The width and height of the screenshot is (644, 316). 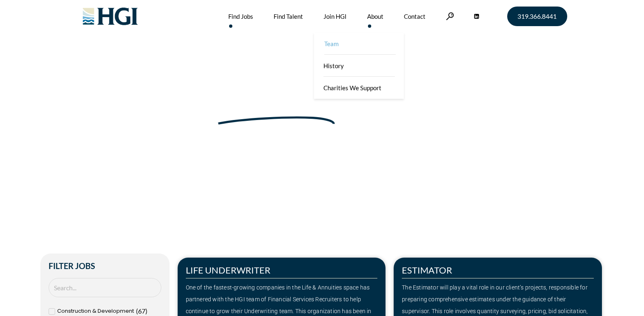 What do you see at coordinates (276, 107) in the screenshot?
I see `span: Next Move` at bounding box center [276, 107].